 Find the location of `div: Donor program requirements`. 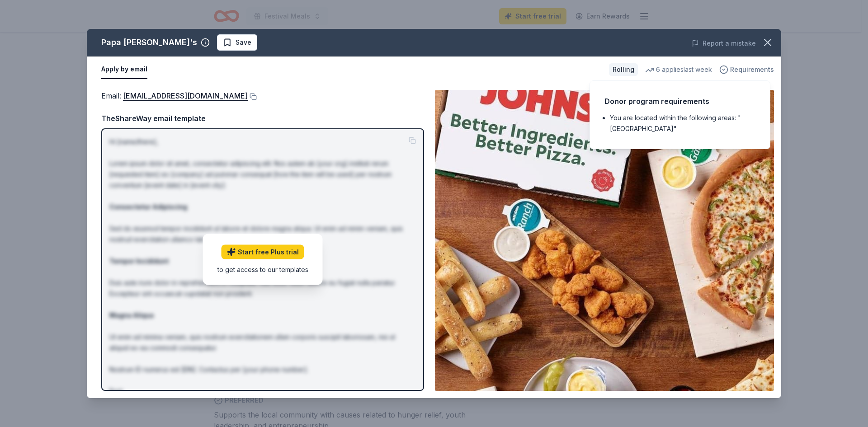

div: Donor program requirements is located at coordinates (680, 101).